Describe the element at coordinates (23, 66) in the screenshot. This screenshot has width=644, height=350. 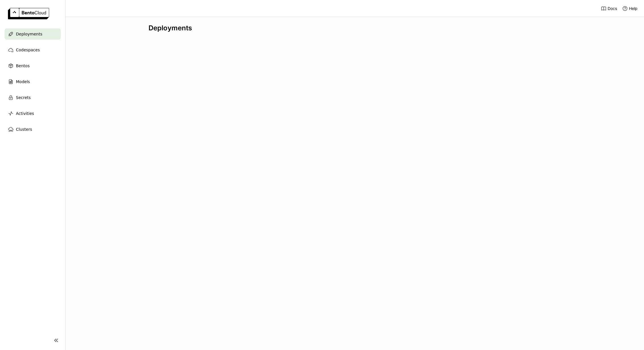
I see `span: Bentos` at that location.